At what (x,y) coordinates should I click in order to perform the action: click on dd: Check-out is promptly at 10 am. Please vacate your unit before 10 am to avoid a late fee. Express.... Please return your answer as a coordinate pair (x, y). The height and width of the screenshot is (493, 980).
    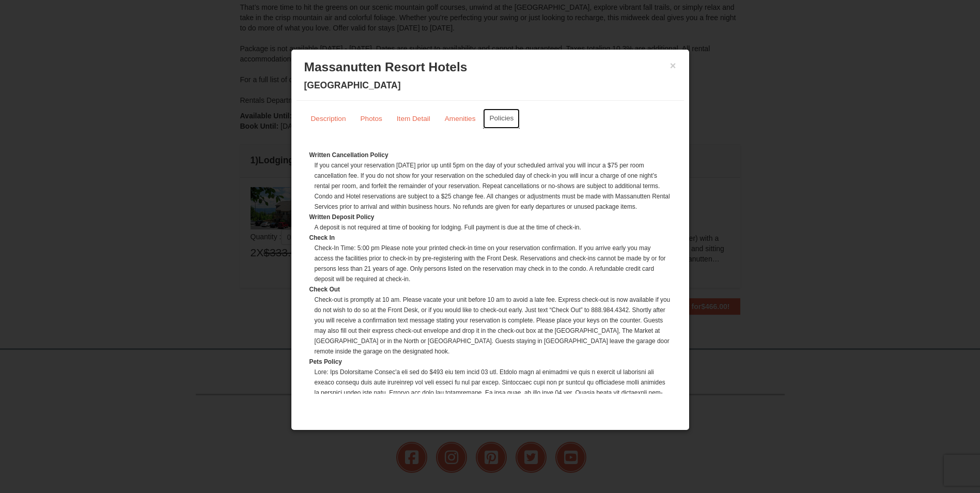
    Looking at the image, I should click on (493, 325).